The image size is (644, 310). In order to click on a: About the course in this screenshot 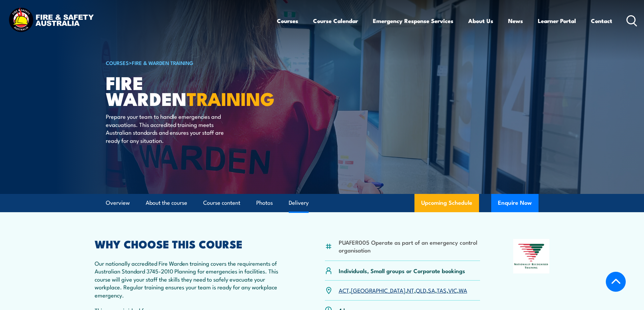, I will do `click(166, 203)`.